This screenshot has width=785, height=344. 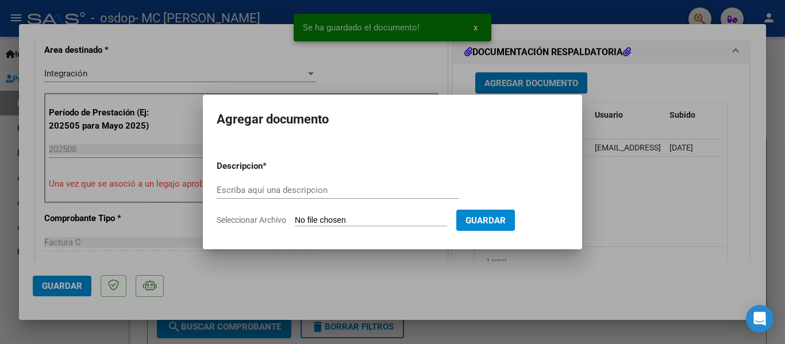 I want to click on span: Guardar, so click(x=486, y=221).